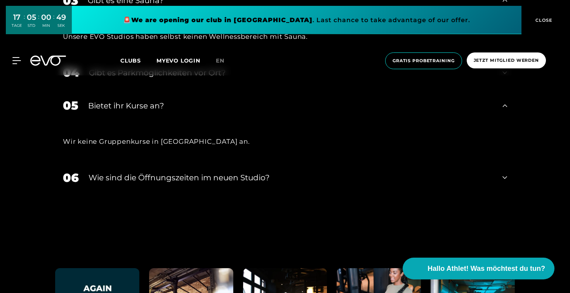 The height and width of the screenshot is (293, 570). I want to click on span: Jetzt Mitglied werden, so click(507, 60).